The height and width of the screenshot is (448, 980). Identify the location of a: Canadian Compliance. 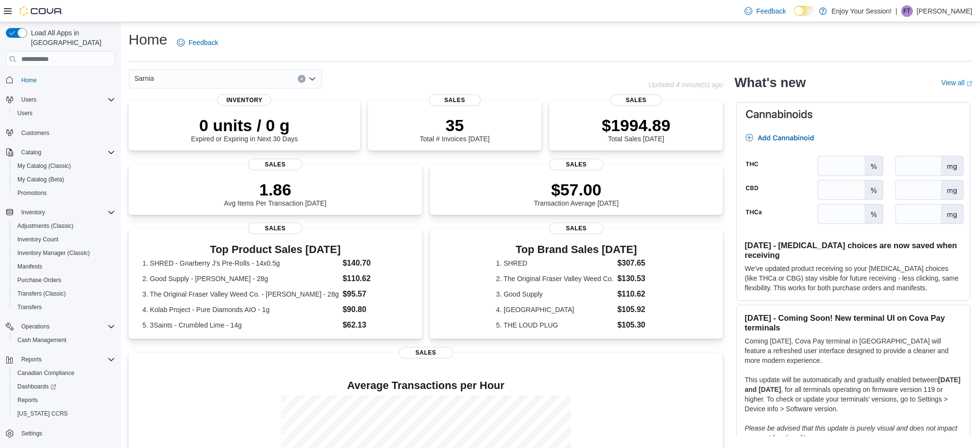
(46, 372).